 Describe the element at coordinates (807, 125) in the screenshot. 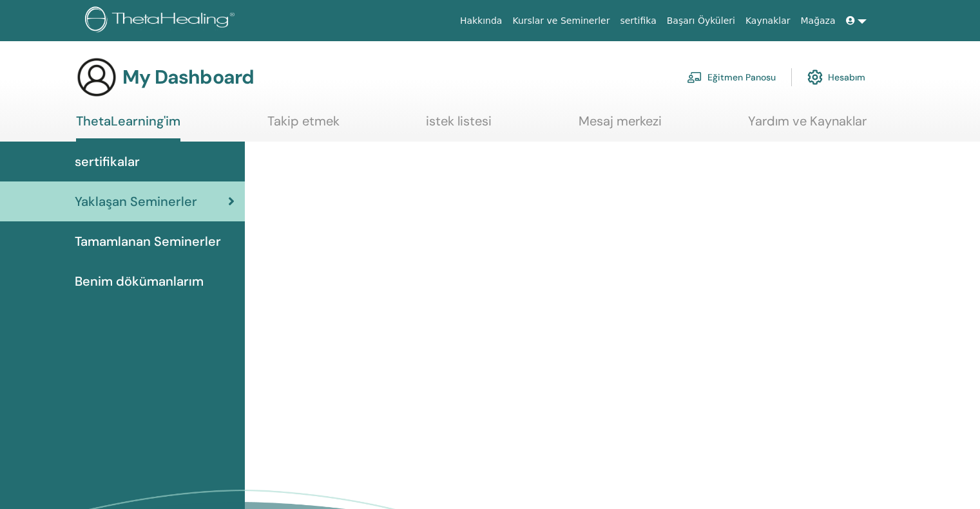

I see `a: Yardım ve Kaynaklar` at that location.